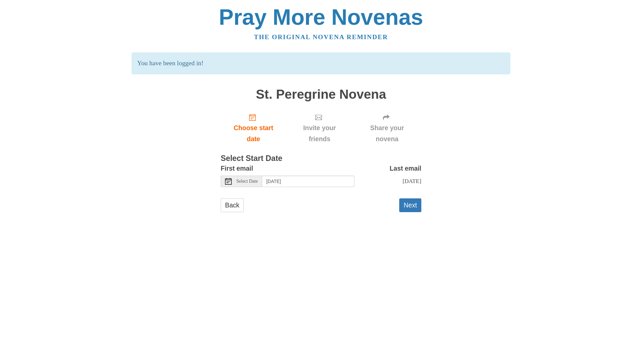  I want to click on h1: St. Peregrine Novena, so click(321, 94).